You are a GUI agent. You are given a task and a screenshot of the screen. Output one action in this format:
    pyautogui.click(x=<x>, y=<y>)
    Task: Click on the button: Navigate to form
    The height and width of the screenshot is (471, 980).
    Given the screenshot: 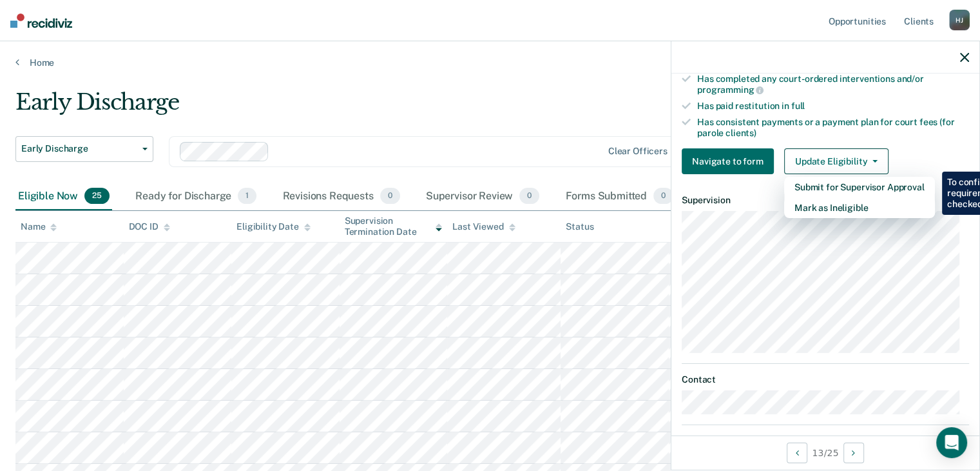 What is the action you would take?
    pyautogui.click(x=728, y=161)
    